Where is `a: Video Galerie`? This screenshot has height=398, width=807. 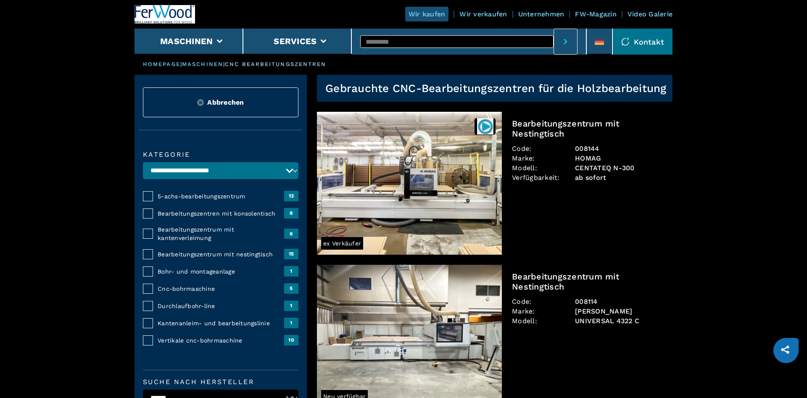
a: Video Galerie is located at coordinates (650, 14).